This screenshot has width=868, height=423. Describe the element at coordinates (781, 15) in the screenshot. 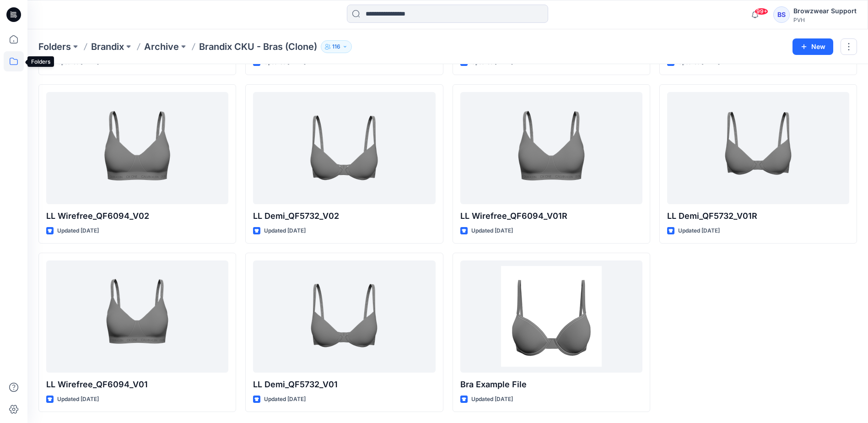

I see `div: BS` at that location.